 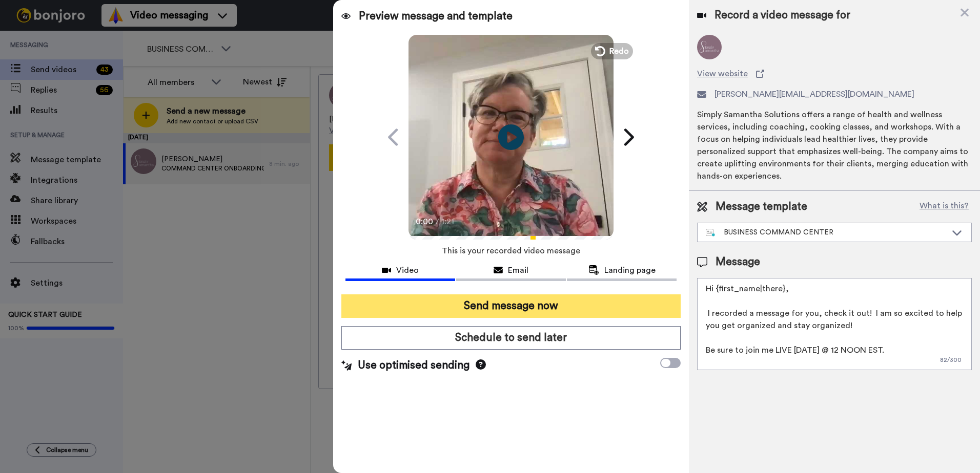 What do you see at coordinates (761, 207) in the screenshot?
I see `span: Message template` at bounding box center [761, 207].